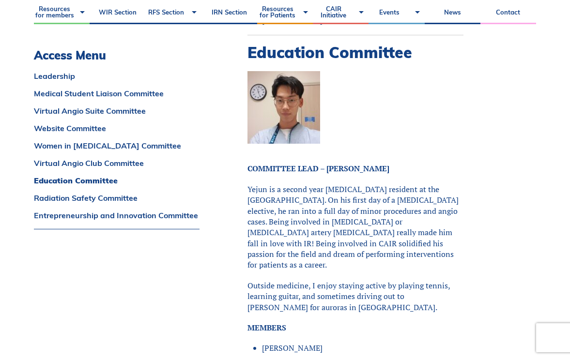 This screenshot has width=570, height=359. I want to click on h2: Education Committee, so click(355, 52).